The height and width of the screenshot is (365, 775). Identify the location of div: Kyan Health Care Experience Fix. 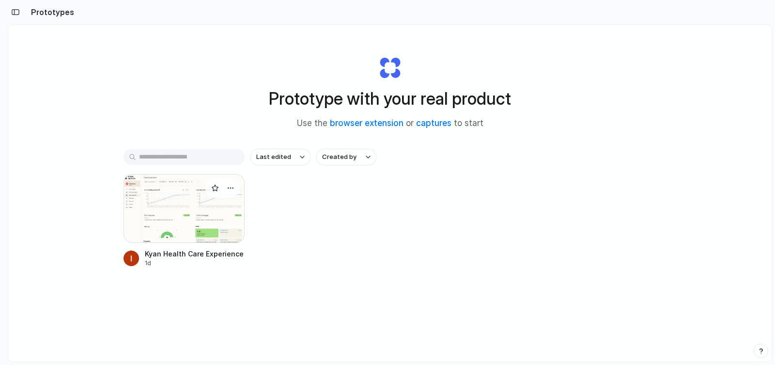
(195, 253).